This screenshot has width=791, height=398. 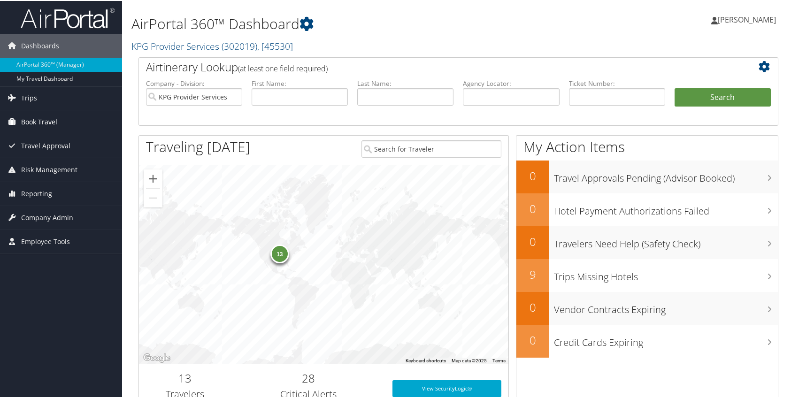 I want to click on button: Keyboard shortcuts, so click(x=426, y=360).